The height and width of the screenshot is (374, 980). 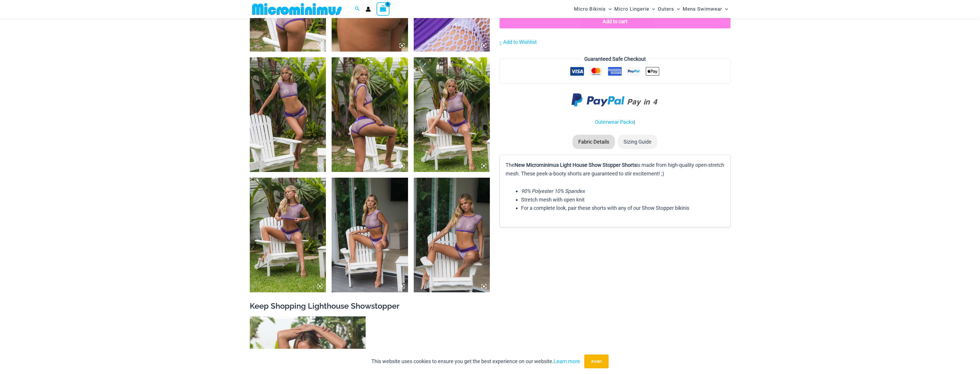 What do you see at coordinates (615, 59) in the screenshot?
I see `legend: Guaranteed Safe Checkout` at bounding box center [615, 59].